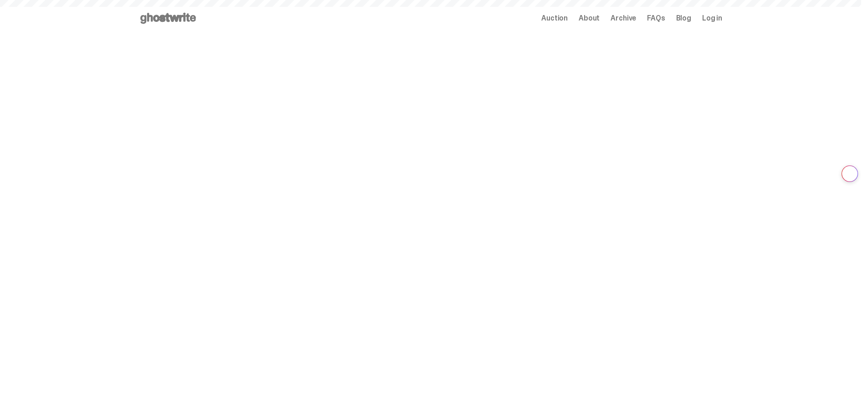  What do you see at coordinates (555, 18) in the screenshot?
I see `a: Auction` at bounding box center [555, 18].